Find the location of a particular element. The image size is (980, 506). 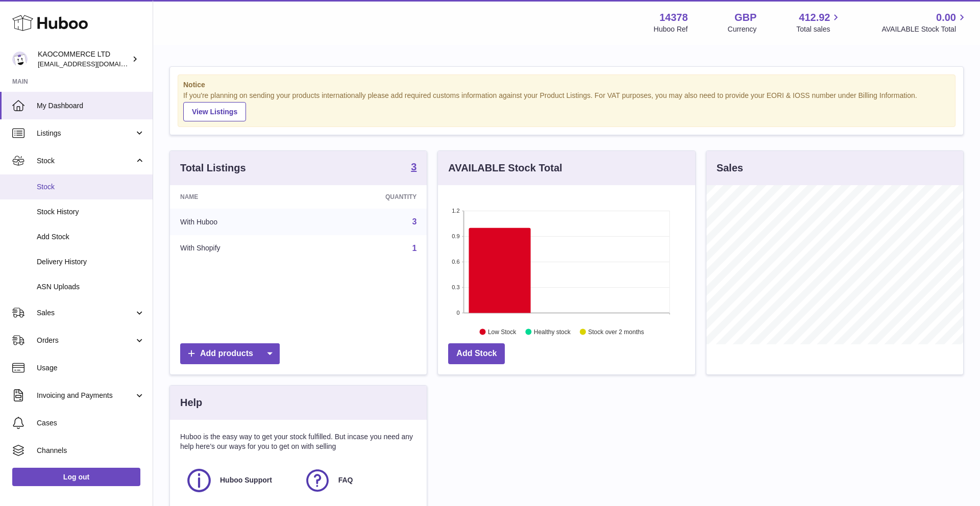

text: 1.2 is located at coordinates (456, 210).